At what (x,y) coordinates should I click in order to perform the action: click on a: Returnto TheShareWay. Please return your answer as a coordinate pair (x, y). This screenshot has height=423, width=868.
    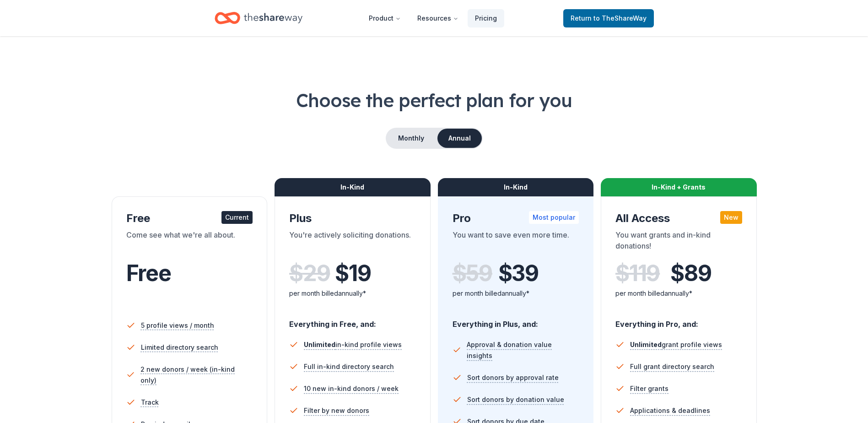
    Looking at the image, I should click on (609, 18).